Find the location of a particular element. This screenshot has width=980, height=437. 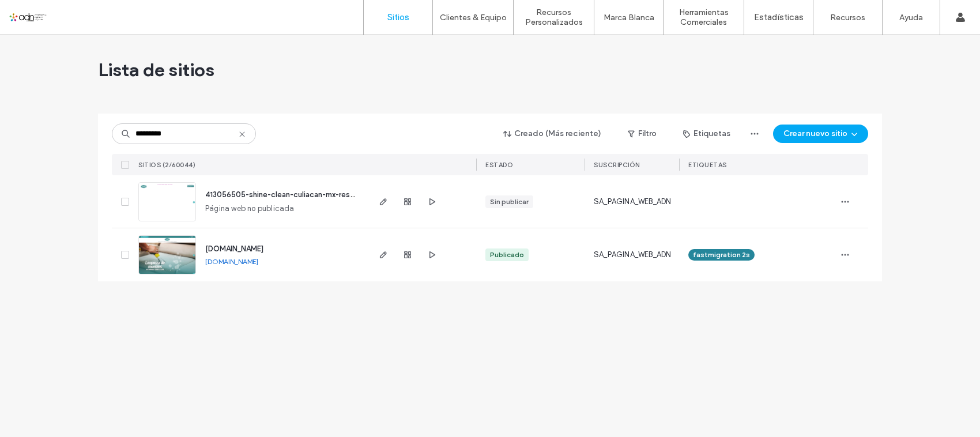

label: Estadísticas is located at coordinates (779, 17).